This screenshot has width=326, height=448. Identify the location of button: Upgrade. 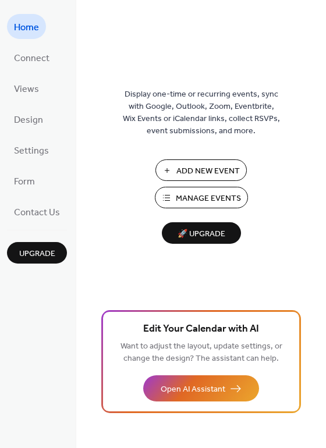
(37, 253).